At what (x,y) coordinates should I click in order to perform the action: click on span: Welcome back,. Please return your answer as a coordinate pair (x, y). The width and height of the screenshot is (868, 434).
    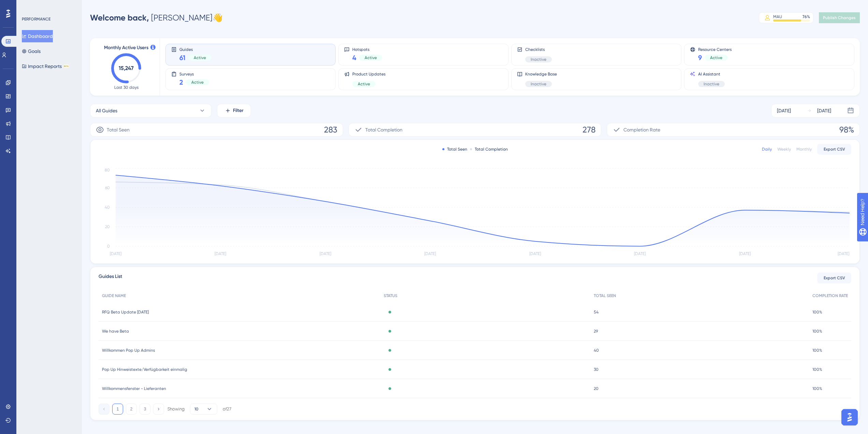
    Looking at the image, I should click on (120, 17).